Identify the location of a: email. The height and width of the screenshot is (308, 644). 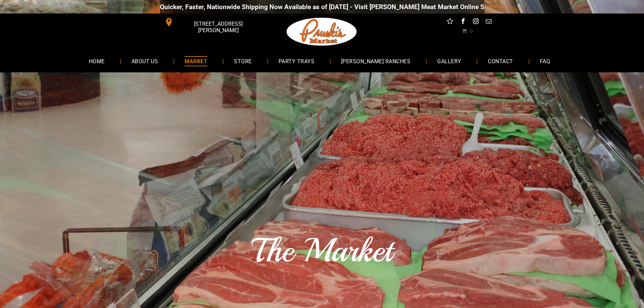
(488, 22).